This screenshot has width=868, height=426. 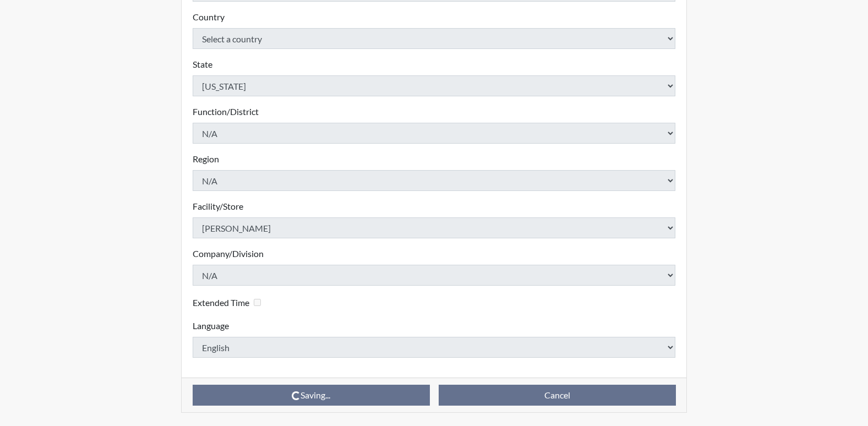 What do you see at coordinates (208, 17) in the screenshot?
I see `label: Country` at bounding box center [208, 17].